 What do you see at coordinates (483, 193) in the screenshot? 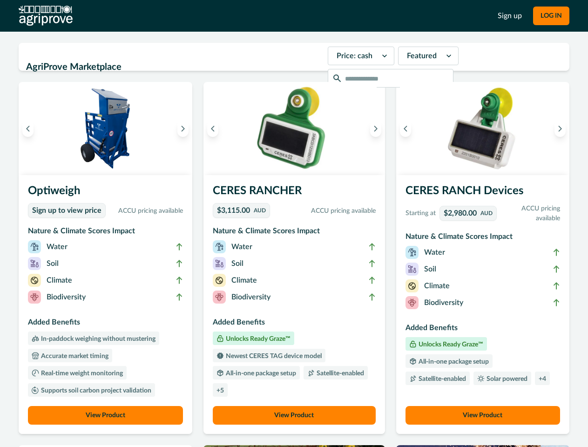
I see `h3: CERES RANCH Devices` at bounding box center [483, 193].